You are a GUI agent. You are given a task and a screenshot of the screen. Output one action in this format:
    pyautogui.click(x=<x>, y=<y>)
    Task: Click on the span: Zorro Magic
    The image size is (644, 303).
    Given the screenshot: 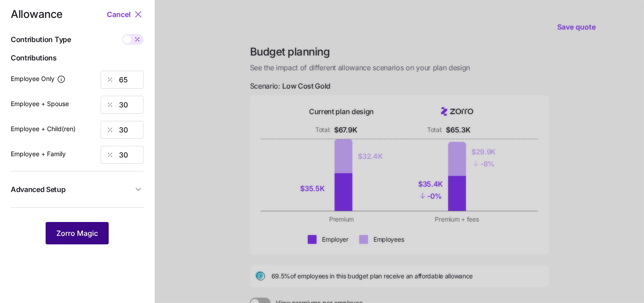 What is the action you would take?
    pyautogui.click(x=77, y=233)
    